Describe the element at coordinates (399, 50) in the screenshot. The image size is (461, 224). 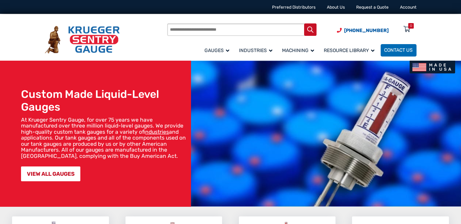
I see `a: Contact Us` at that location.